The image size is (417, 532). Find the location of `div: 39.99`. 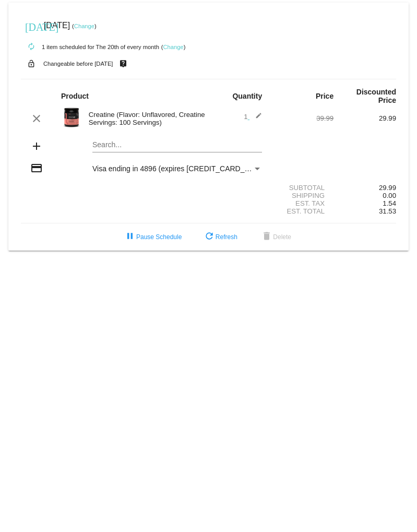

div: 39.99 is located at coordinates (302, 118).